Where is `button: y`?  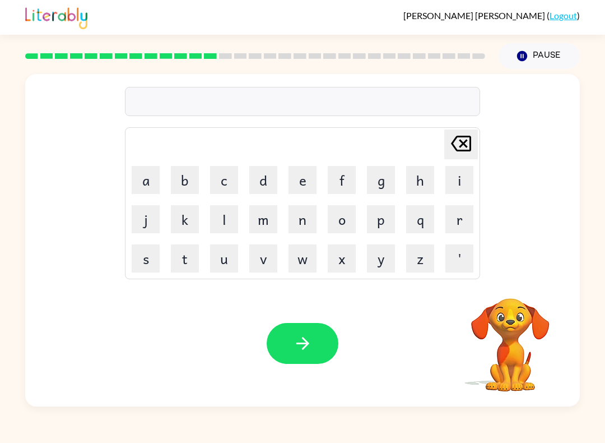
button: y is located at coordinates (381, 258).